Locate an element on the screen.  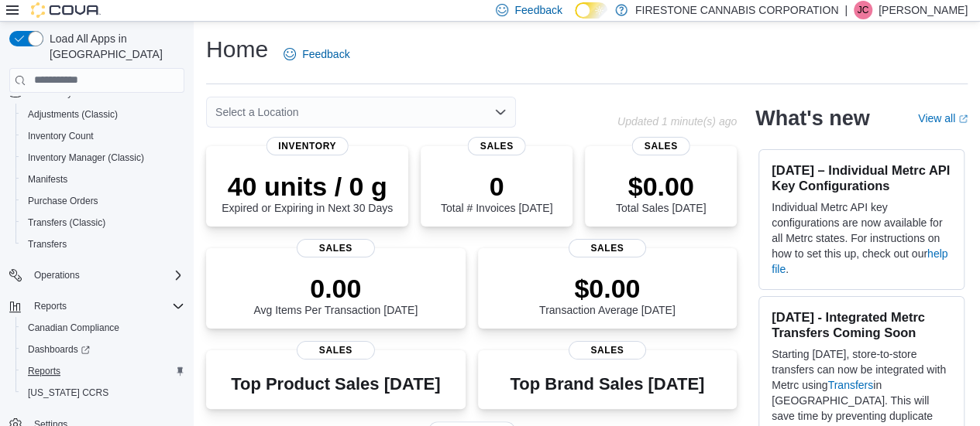
input: Dark Mode is located at coordinates (591, 10).